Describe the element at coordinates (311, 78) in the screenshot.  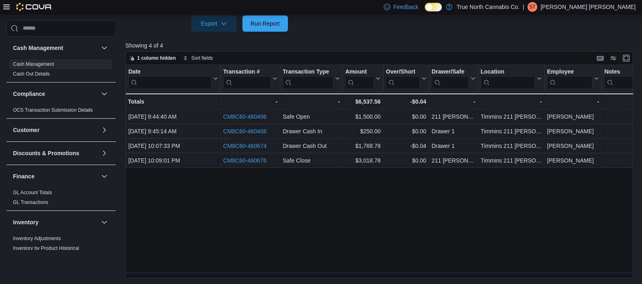
I see `button: Transaction Type` at that location.